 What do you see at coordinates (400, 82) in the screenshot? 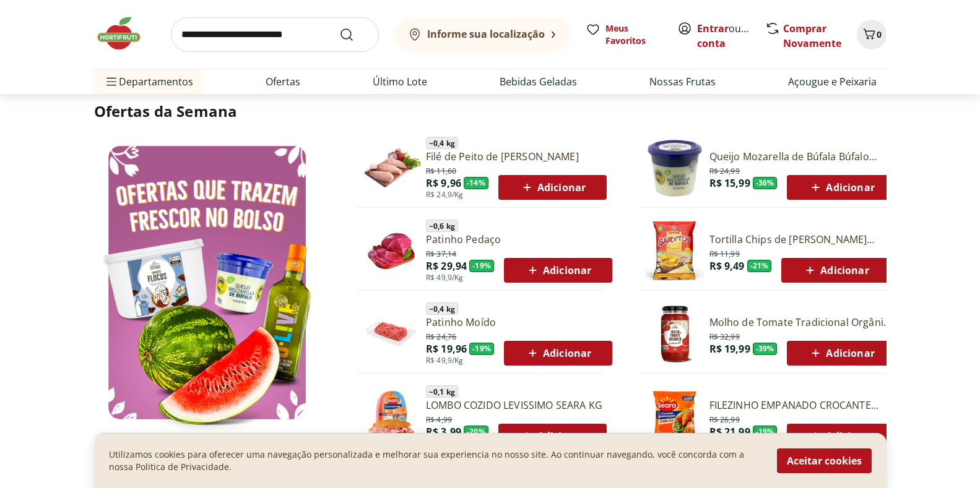
I see `a: Último Lote` at bounding box center [400, 82].